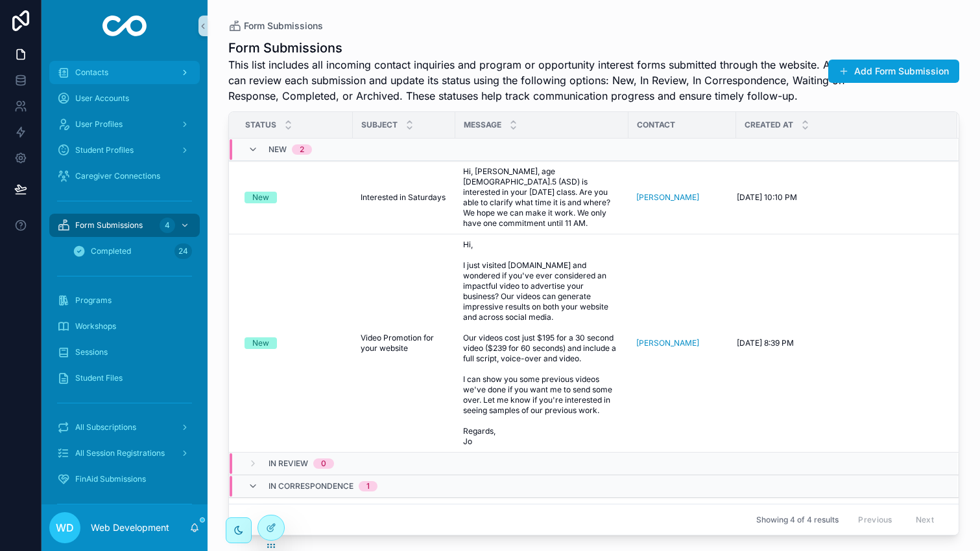 The width and height of the screenshot is (980, 551). I want to click on div: scrollable content, so click(124, 278).